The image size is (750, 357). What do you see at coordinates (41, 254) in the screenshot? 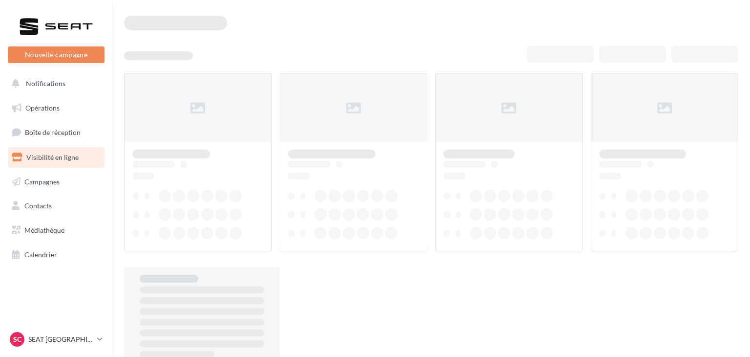
I see `span: Calendrier` at bounding box center [41, 254].